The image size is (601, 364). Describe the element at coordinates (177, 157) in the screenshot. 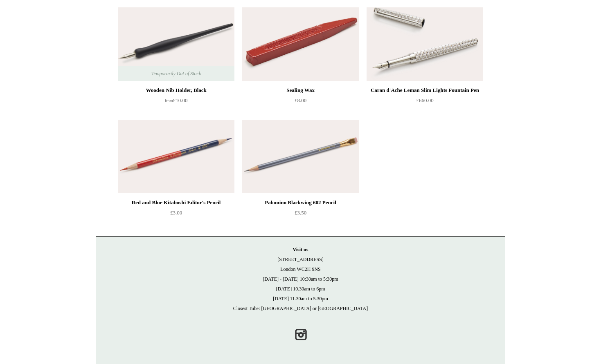

I see `a: Red and Blue Kitaboshi Editor's Pencil Red and Blue Kitaboshi Editor's Pencil` at that location.